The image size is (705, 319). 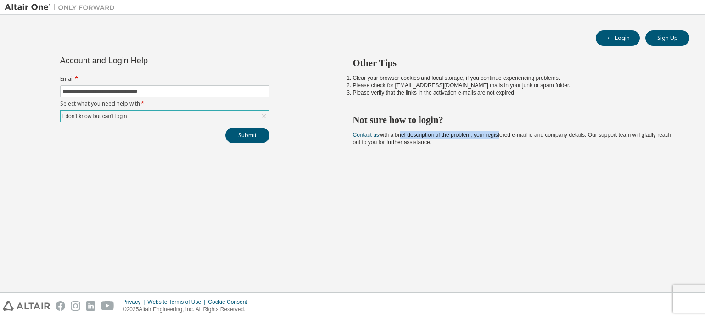 I want to click on h2: Other Tips, so click(x=513, y=63).